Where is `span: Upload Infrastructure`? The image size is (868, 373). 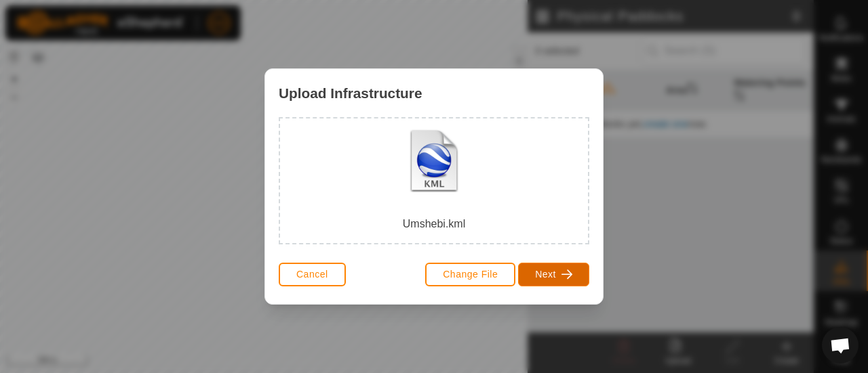
span: Upload Infrastructure is located at coordinates (350, 93).